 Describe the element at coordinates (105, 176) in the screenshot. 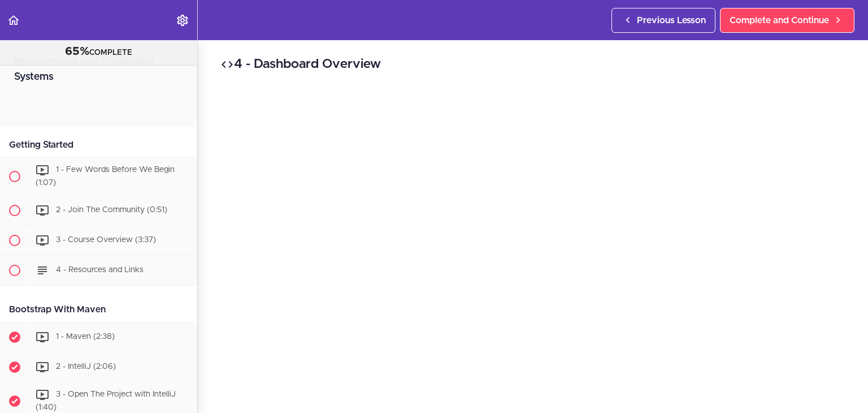

I see `span: 1 - Few Words Before We Begin (1:07)` at that location.